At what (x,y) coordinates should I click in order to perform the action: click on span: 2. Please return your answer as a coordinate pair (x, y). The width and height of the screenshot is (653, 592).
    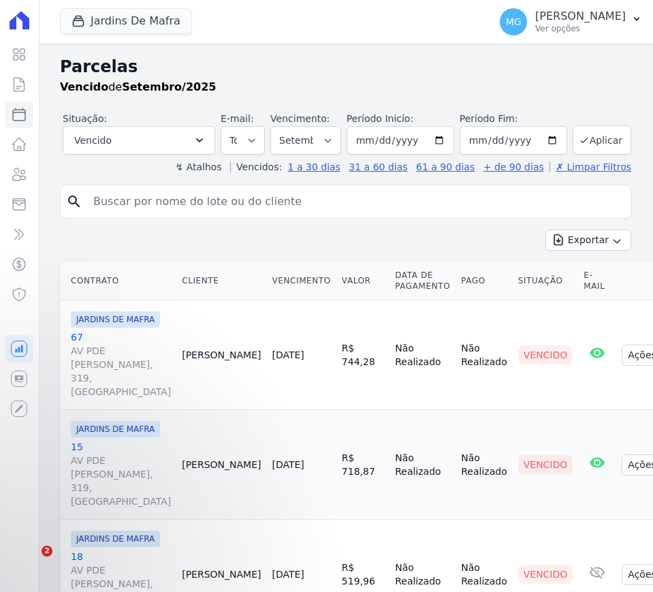
    Looking at the image, I should click on (47, 551).